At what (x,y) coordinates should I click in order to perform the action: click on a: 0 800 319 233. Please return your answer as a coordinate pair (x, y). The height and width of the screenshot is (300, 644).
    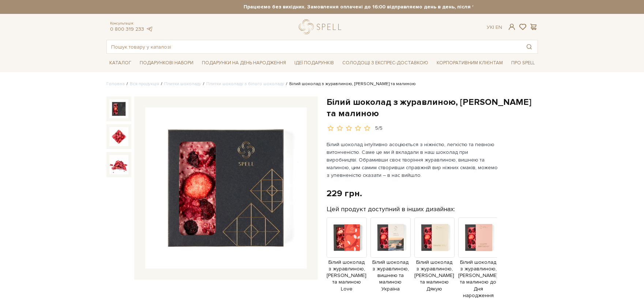
    Looking at the image, I should click on (127, 29).